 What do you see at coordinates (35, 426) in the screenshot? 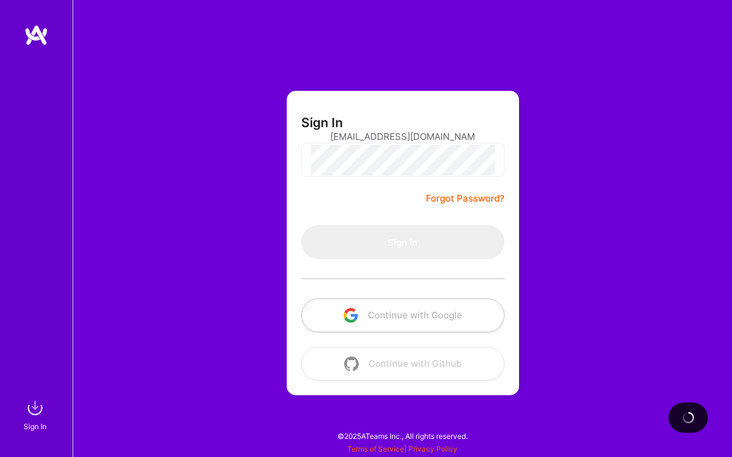
I see `div: Sign In` at bounding box center [35, 426].